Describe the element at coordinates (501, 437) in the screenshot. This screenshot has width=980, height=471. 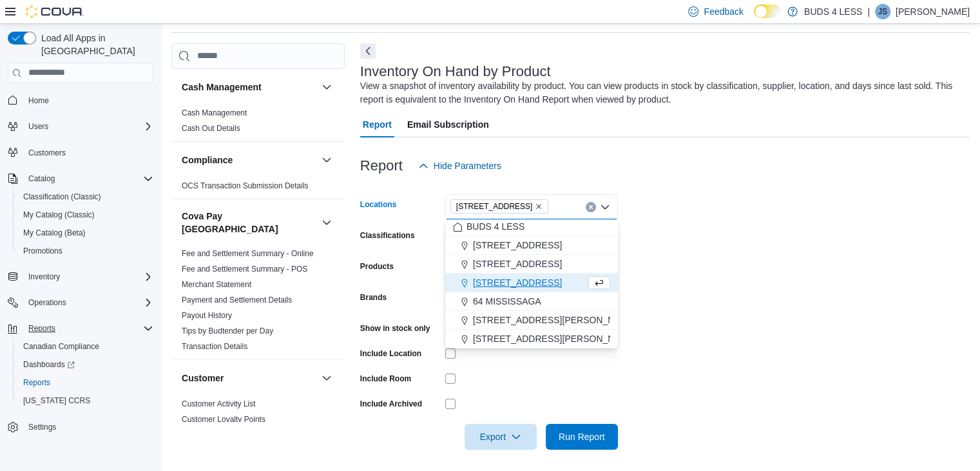
I see `span: Export` at that location.